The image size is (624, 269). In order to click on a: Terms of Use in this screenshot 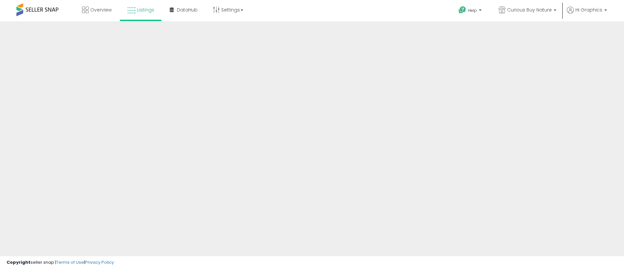, I will do `click(70, 262)`.